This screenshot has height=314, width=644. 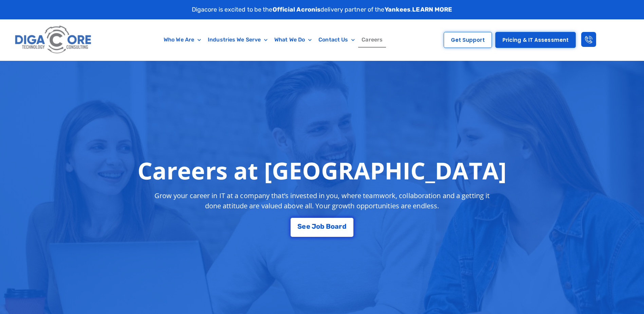 What do you see at coordinates (344, 226) in the screenshot?
I see `span: d` at bounding box center [344, 226].